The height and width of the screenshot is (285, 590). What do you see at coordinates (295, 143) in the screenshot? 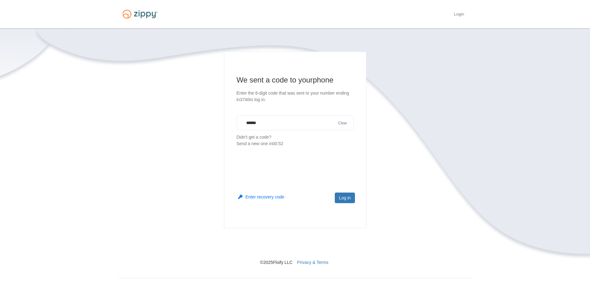
I see `div: Send a new one in 00:52` at bounding box center [295, 143].